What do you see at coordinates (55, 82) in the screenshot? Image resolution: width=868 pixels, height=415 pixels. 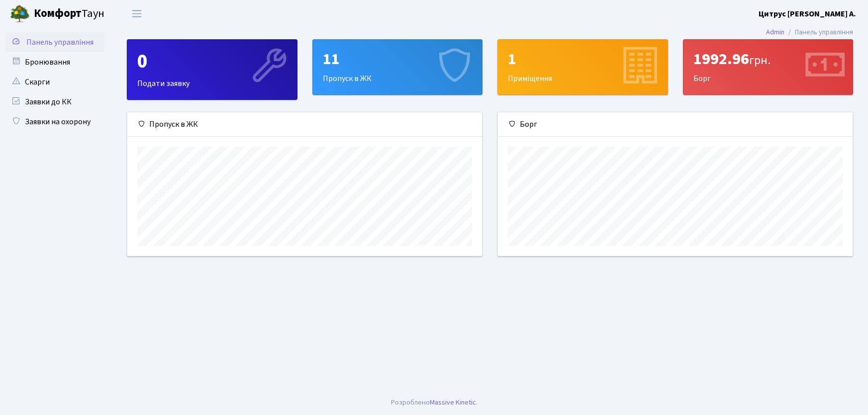 I see `a: Скарги` at bounding box center [55, 82].